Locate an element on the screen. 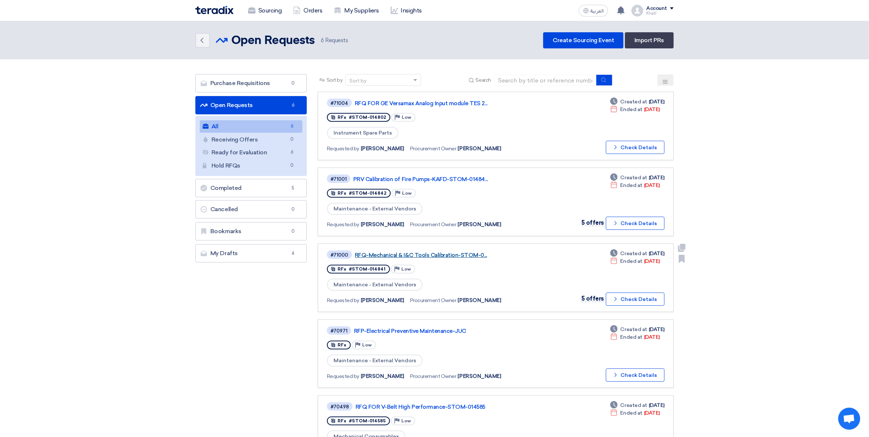 The height and width of the screenshot is (437, 869). span: #STOM-014585 is located at coordinates (367, 421).